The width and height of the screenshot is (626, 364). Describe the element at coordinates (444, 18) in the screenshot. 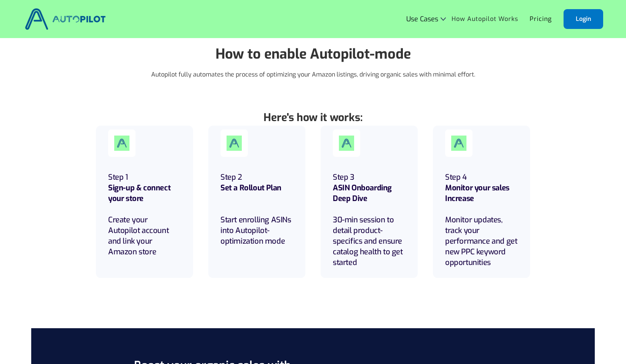

I see `img: Icon Rounded Chevron Dark - BRIX Templates` at that location.